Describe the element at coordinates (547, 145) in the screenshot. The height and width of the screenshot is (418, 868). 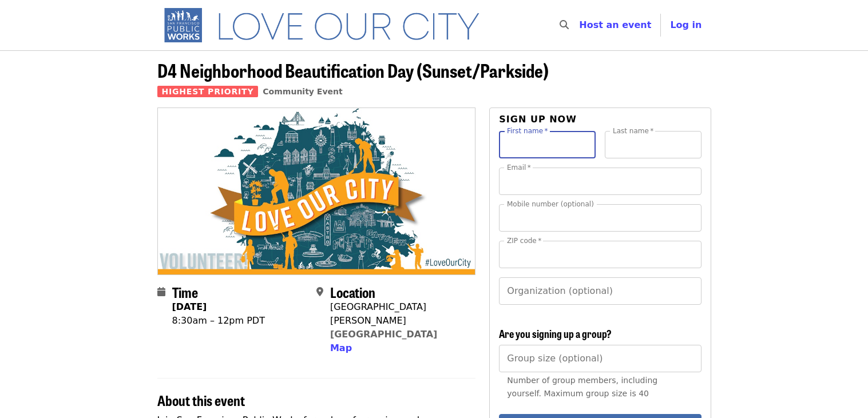
I see `input: First name` at that location.